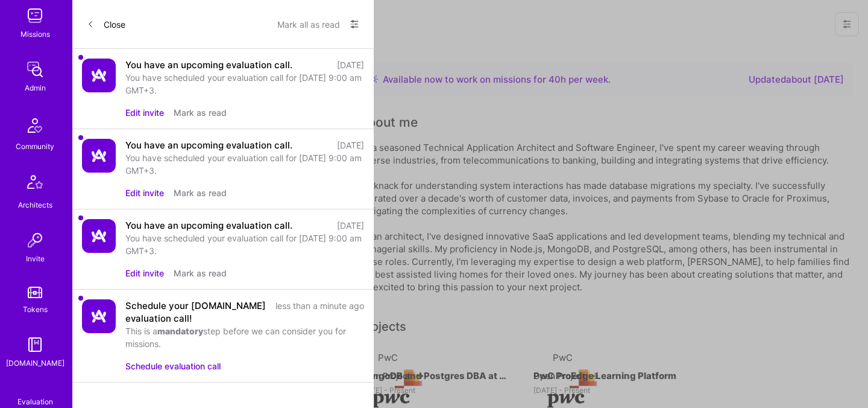 The image size is (868, 408). I want to click on img: Invite, so click(35, 240).